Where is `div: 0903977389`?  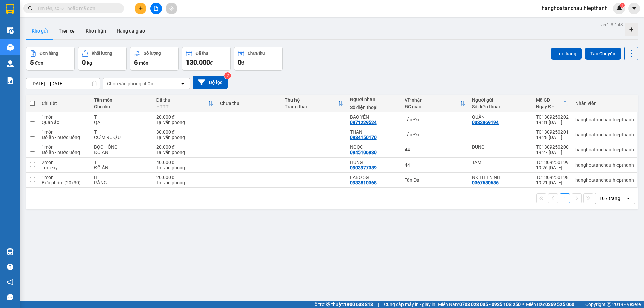 div: 0903977389 is located at coordinates (363, 168).